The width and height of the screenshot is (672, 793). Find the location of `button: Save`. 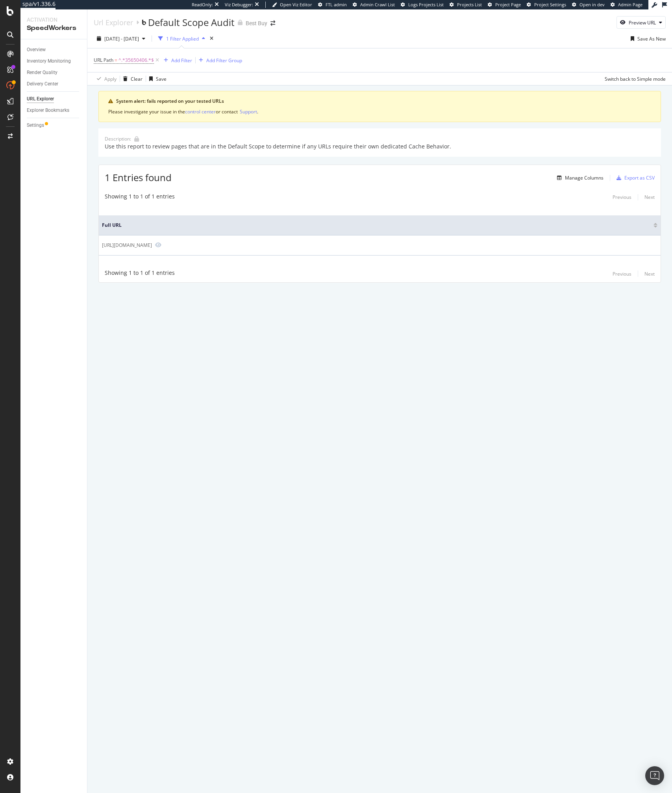

button: Save is located at coordinates (157, 79).